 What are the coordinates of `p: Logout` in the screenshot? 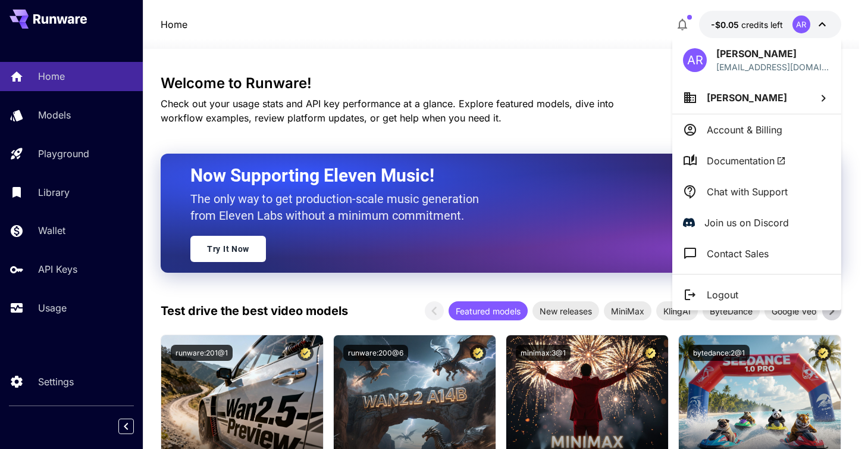 It's located at (722, 295).